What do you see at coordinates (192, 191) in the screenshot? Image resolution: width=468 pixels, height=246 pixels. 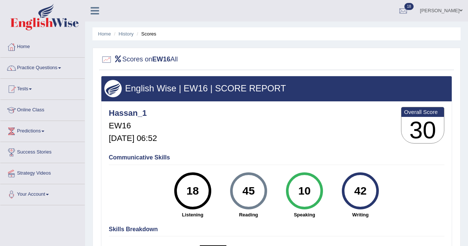 I see `div: 18` at bounding box center [192, 191].